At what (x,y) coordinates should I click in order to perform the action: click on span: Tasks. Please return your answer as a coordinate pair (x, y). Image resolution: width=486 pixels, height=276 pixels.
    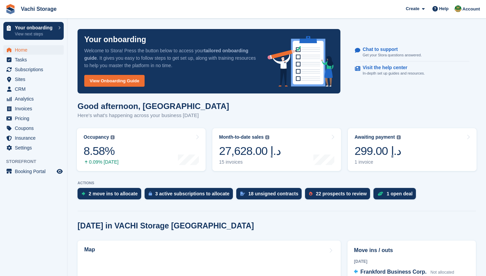
    Looking at the image, I should click on (35, 60).